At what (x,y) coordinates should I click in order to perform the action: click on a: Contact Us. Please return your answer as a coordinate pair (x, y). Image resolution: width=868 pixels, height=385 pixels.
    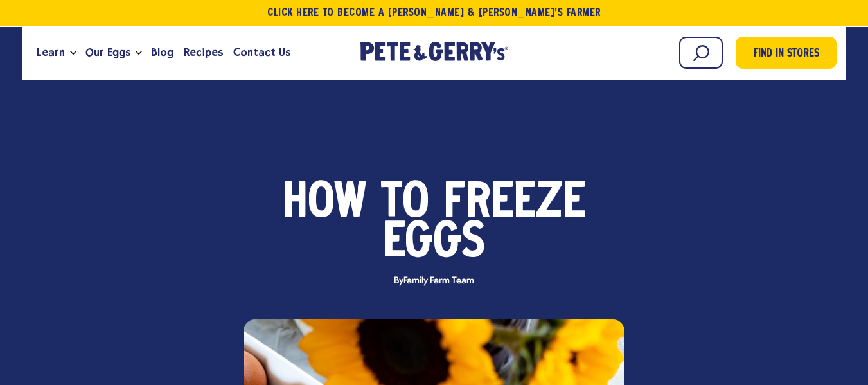
    Looking at the image, I should click on (261, 53).